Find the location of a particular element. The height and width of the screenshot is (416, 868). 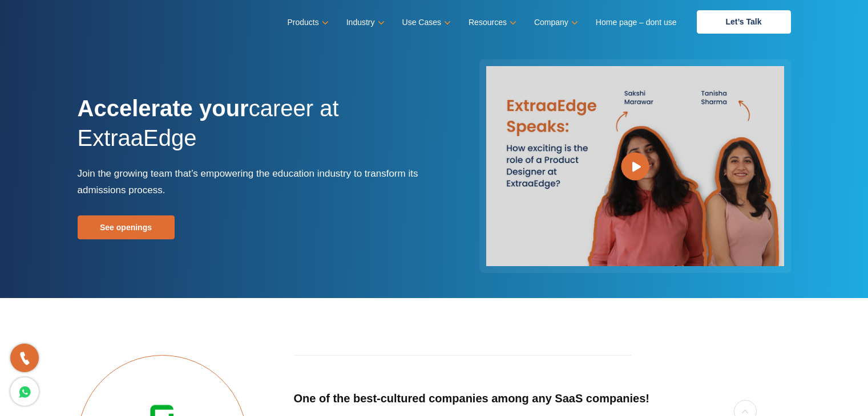

strong: Accelerate your is located at coordinates (163, 108).